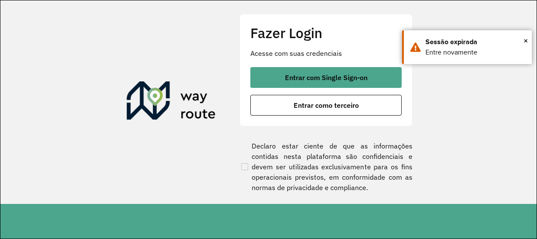 The height and width of the screenshot is (239, 537). I want to click on div: Entre novamente, so click(475, 52).